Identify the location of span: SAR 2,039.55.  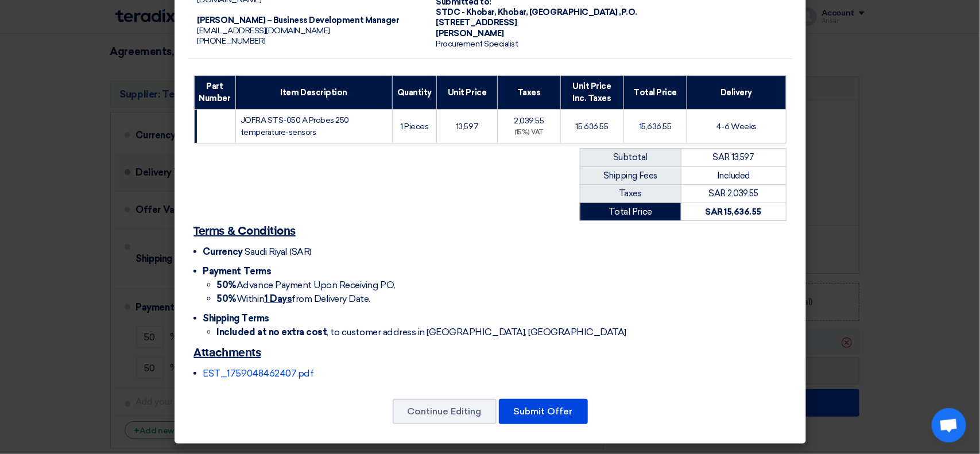
(733, 194).